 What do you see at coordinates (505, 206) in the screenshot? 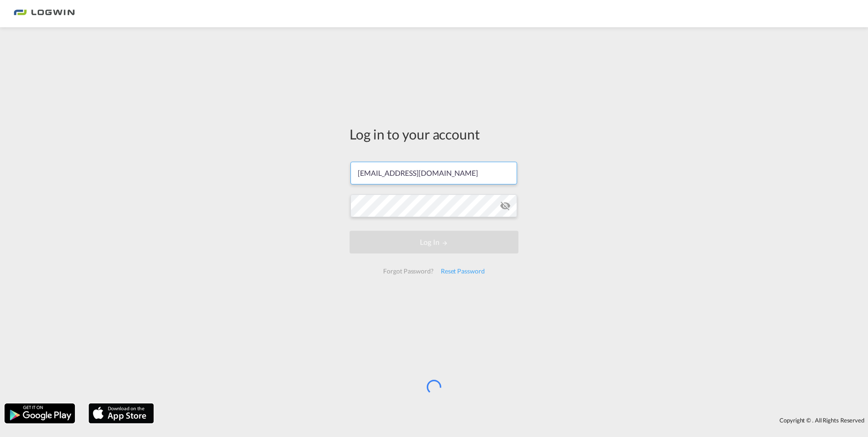
I see `md-icon: icon-eye-off` at bounding box center [505, 206].